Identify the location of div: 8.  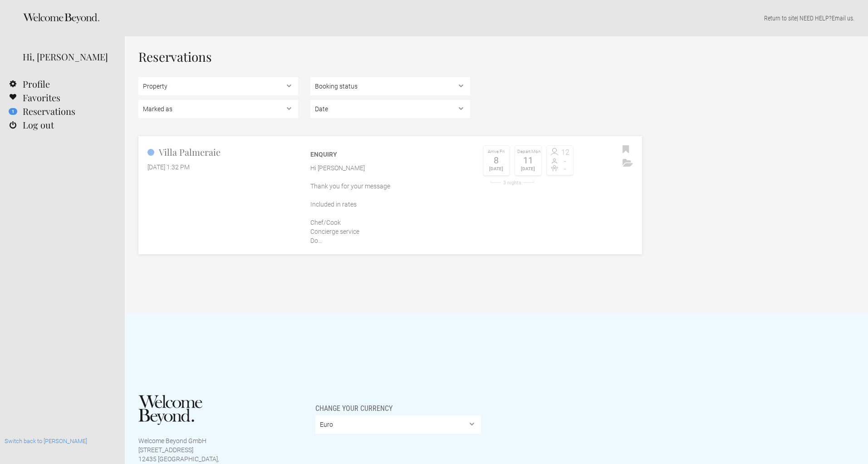
(496, 161).